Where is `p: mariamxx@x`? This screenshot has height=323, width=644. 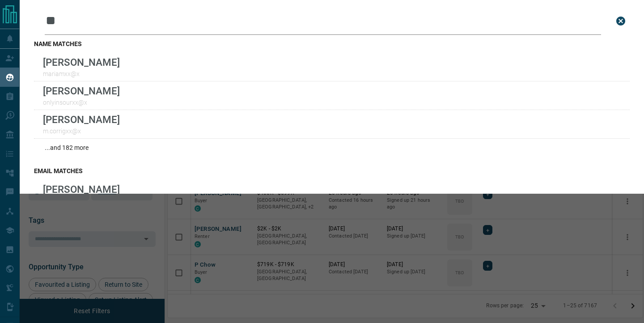 p: mariamxx@x is located at coordinates (82, 74).